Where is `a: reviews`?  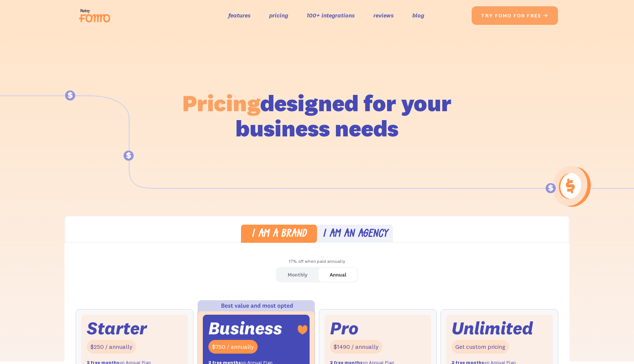 a: reviews is located at coordinates (384, 15).